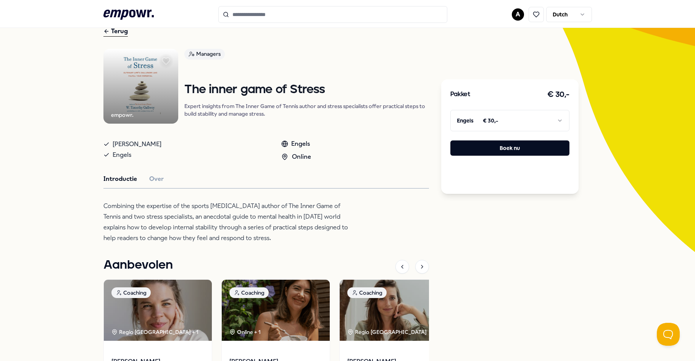 The image size is (695, 361). Describe the element at coordinates (116, 31) in the screenshot. I see `div: Terug` at that location.